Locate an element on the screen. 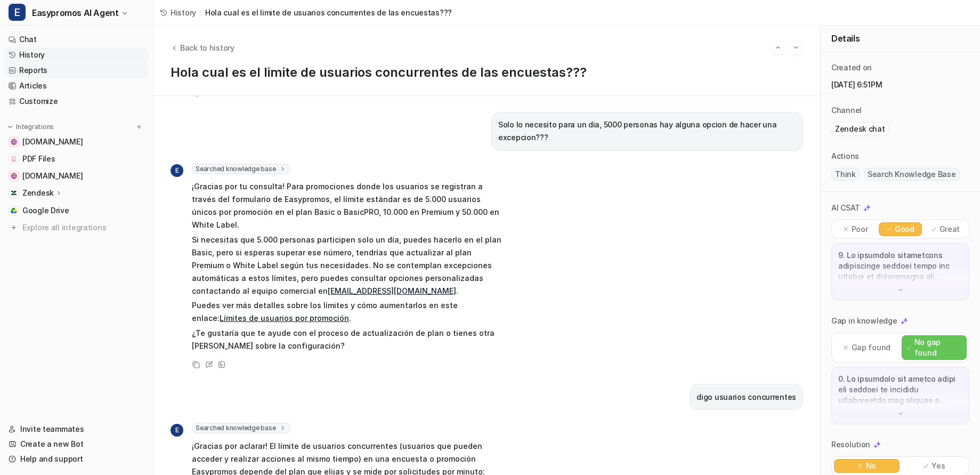  span: Search Knowledge Base is located at coordinates (912, 174).